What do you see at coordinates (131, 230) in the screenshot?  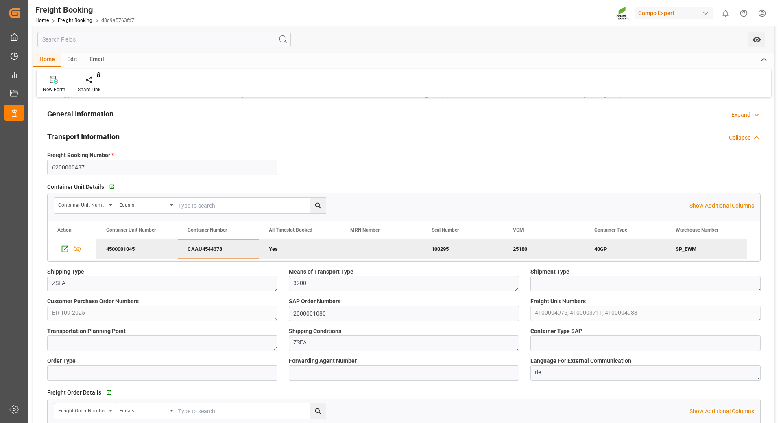 I see `span: Container Unit Number` at bounding box center [131, 230].